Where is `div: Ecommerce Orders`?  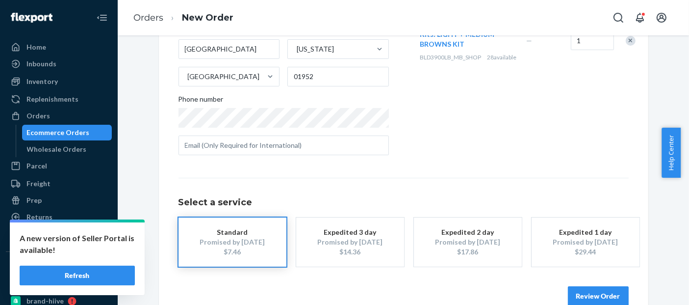 div: Ecommerce Orders is located at coordinates (58, 132).